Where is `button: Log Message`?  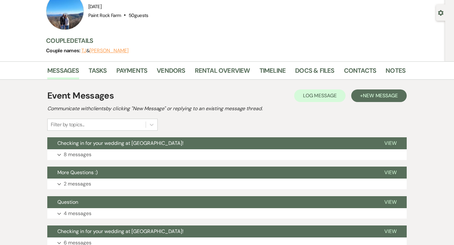 button: Log Message is located at coordinates (320, 96).